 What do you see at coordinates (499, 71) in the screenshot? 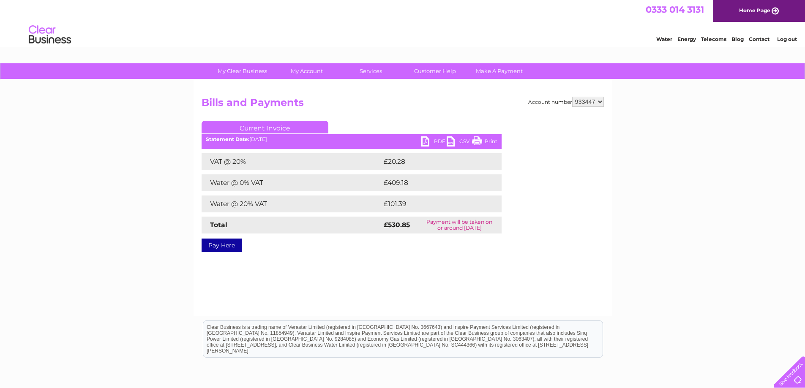
I see `a: Make A Payment` at bounding box center [499, 71].